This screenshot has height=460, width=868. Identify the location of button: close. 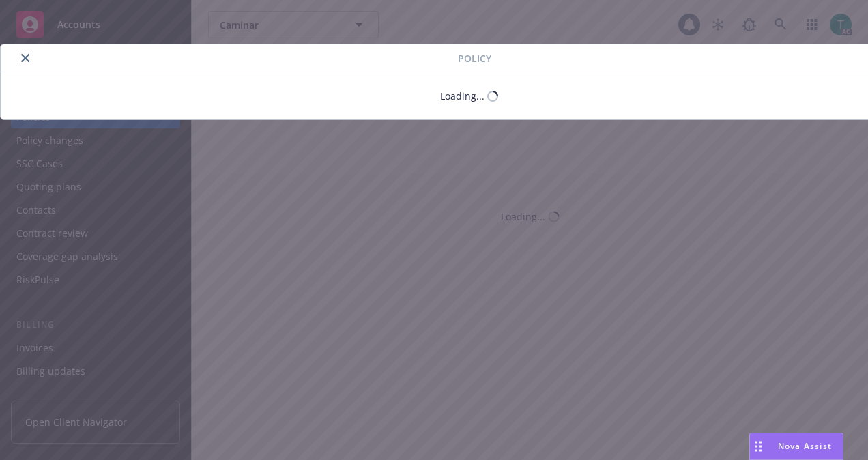
(26, 58).